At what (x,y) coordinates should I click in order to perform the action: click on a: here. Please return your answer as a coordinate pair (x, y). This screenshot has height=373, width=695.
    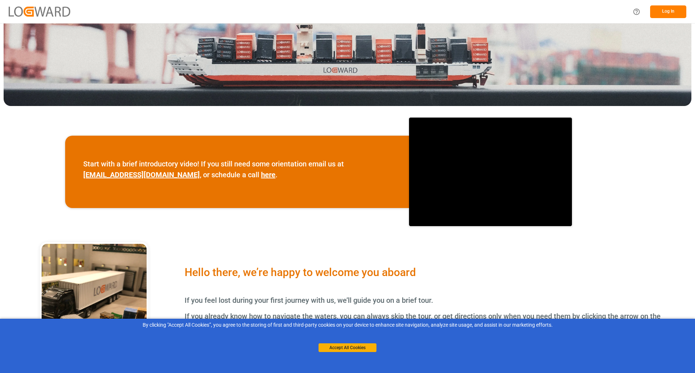
    Looking at the image, I should click on (268, 175).